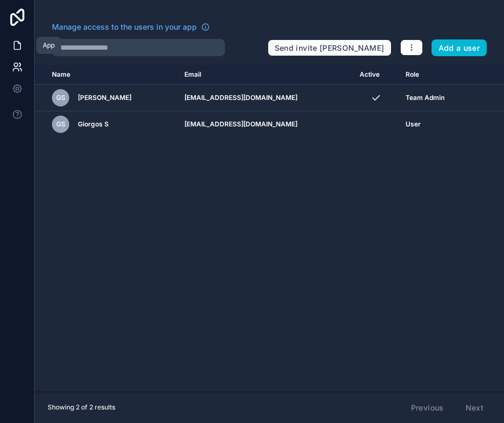 The height and width of the screenshot is (423, 504). What do you see at coordinates (124, 27) in the screenshot?
I see `span: Manage access to the users in your app` at bounding box center [124, 27].